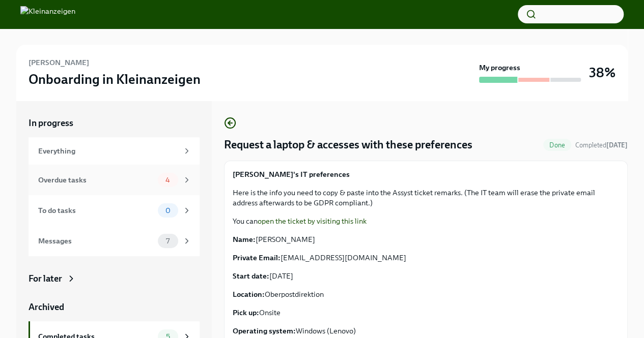 The image size is (644, 338). I want to click on div: Archived, so click(114, 307).